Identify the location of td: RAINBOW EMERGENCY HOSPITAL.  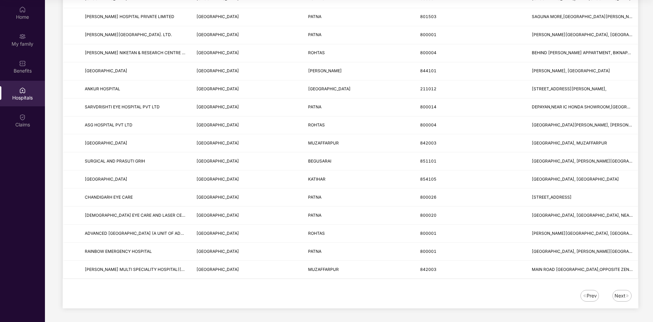
(135, 251).